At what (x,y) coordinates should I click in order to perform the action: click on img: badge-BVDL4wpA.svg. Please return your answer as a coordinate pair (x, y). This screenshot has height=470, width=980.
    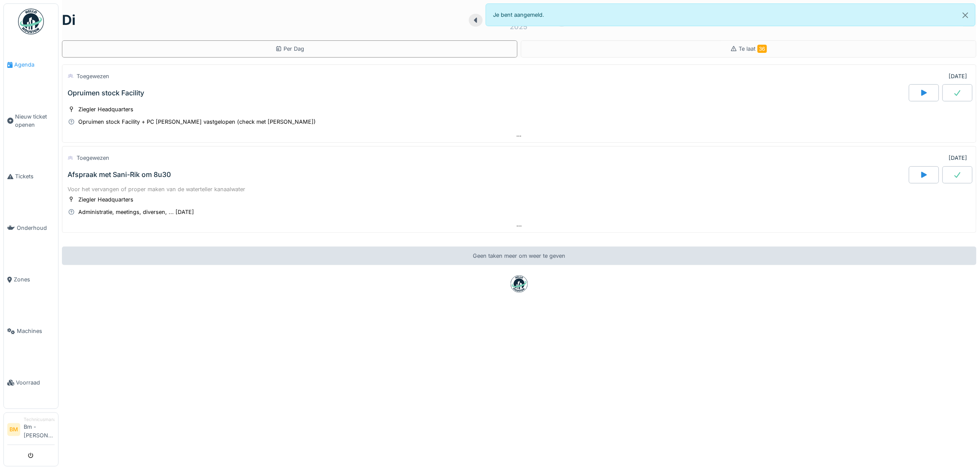
    Looking at the image, I should click on (519, 284).